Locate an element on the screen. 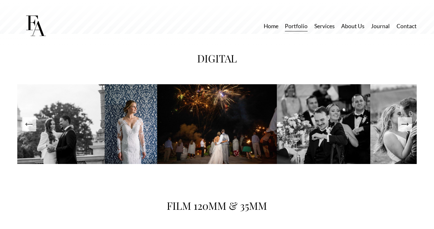 The width and height of the screenshot is (434, 229). button: Next Slide is located at coordinates (405, 124).